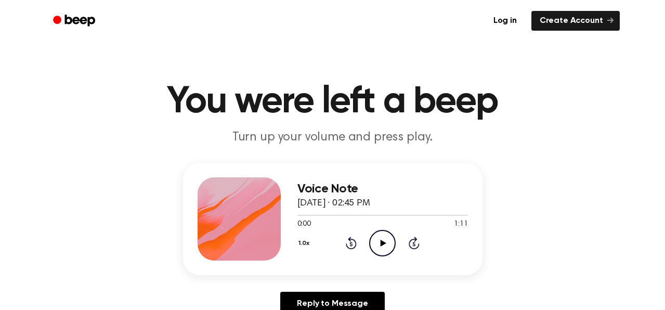 This screenshot has height=310, width=665. What do you see at coordinates (333, 137) in the screenshot?
I see `p: Turn up your volume and press play.` at bounding box center [333, 137].